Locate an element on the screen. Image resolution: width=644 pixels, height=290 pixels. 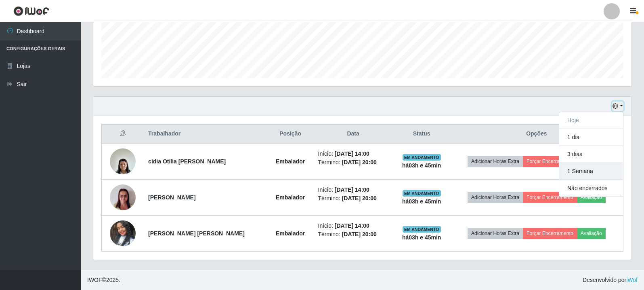
img: 1690487685999.jpeg is located at coordinates (123, 161).